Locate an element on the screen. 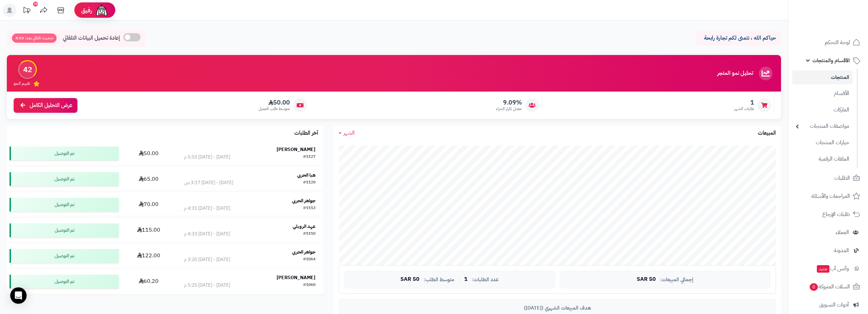  div: #1113 is located at coordinates (309, 209).